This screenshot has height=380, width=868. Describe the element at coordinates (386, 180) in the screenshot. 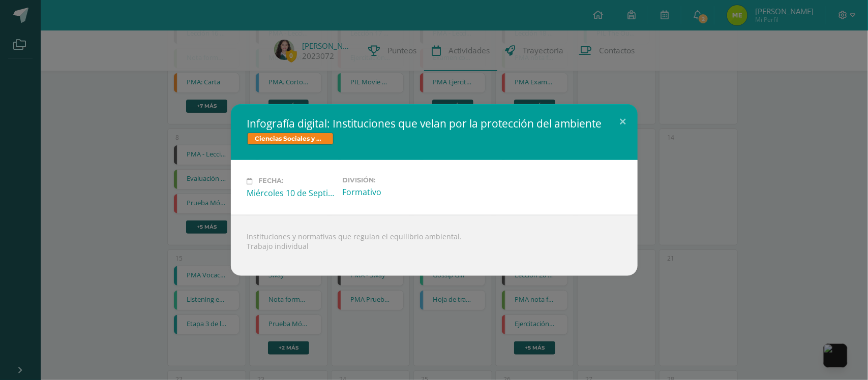

I see `label: División:` at that location.